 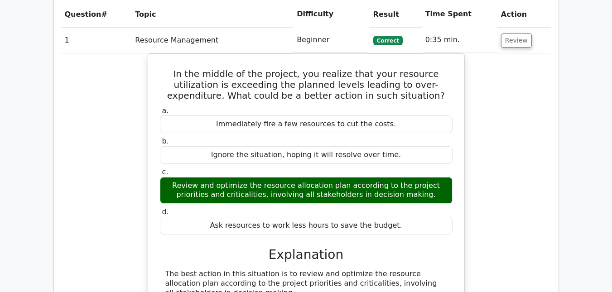 I want to click on div: Immediately fire a few resources to cut the costs., so click(x=306, y=124).